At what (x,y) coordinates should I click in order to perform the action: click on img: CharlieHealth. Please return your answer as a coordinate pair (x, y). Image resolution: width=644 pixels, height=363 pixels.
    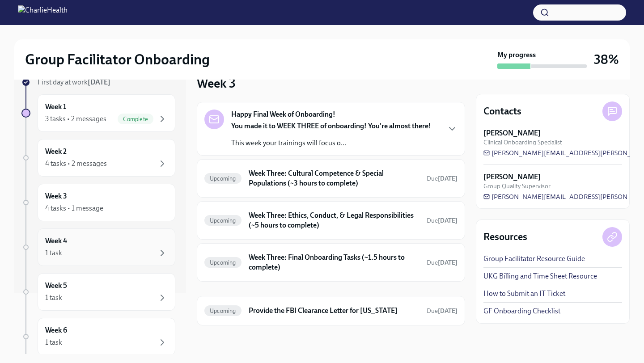
    Looking at the image, I should click on (43, 12).